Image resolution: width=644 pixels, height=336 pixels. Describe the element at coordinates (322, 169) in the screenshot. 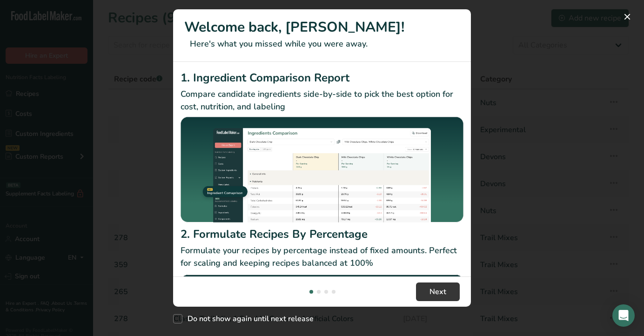

I see `img: Ingredient Comparison Report` at that location.